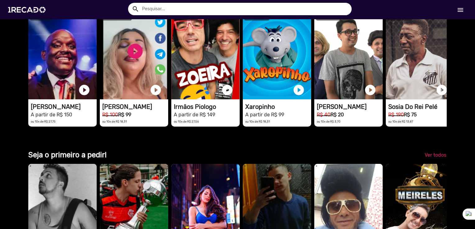 The width and height of the screenshot is (475, 229). Describe the element at coordinates (460, 10) in the screenshot. I see `mat-icon: Início` at that location.